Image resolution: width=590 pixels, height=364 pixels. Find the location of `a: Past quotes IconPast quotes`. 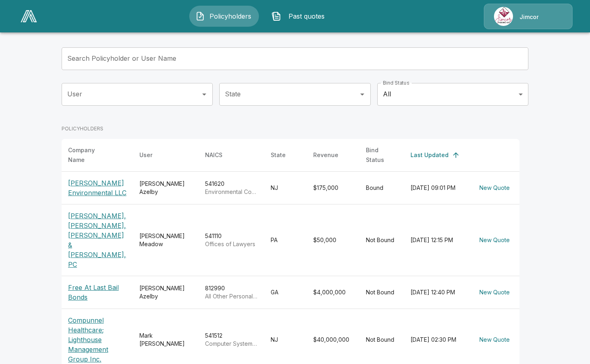

a: Past quotes IconPast quotes is located at coordinates (300, 16).